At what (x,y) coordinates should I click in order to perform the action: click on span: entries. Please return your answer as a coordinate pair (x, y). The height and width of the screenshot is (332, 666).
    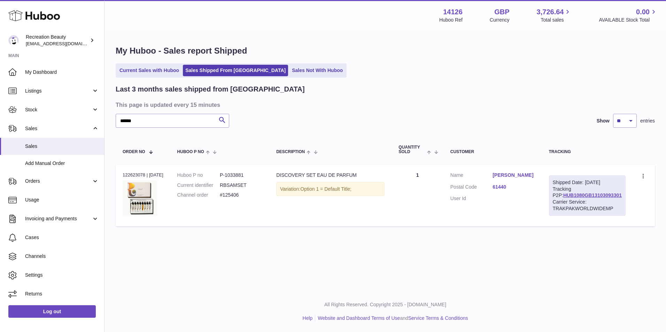
    Looking at the image, I should click on (648, 121).